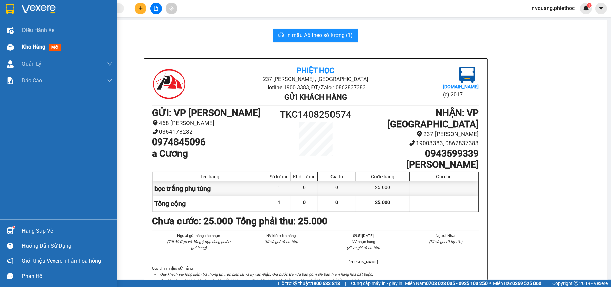 The height and width of the screenshot is (287, 611). What do you see at coordinates (281, 35) in the screenshot?
I see `span: printer` at bounding box center [281, 35].